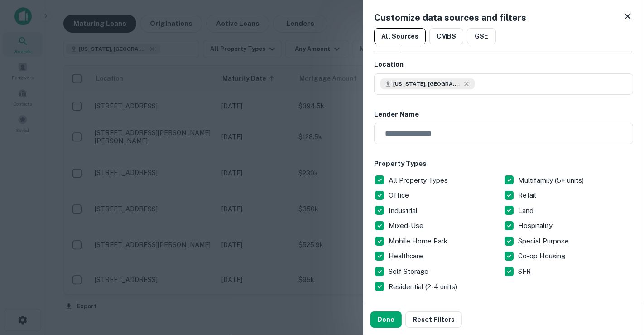 The height and width of the screenshot is (335, 644). What do you see at coordinates (404, 211) in the screenshot?
I see `p: Industrial` at bounding box center [404, 211].